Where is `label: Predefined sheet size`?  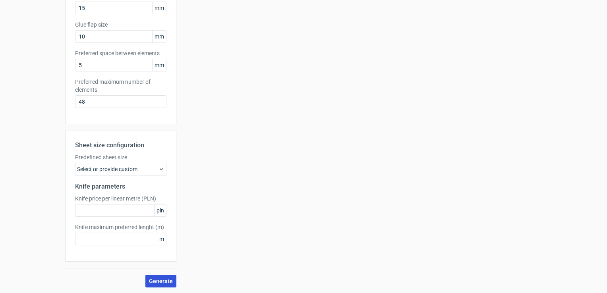 label: Predefined sheet size is located at coordinates (121, 157).